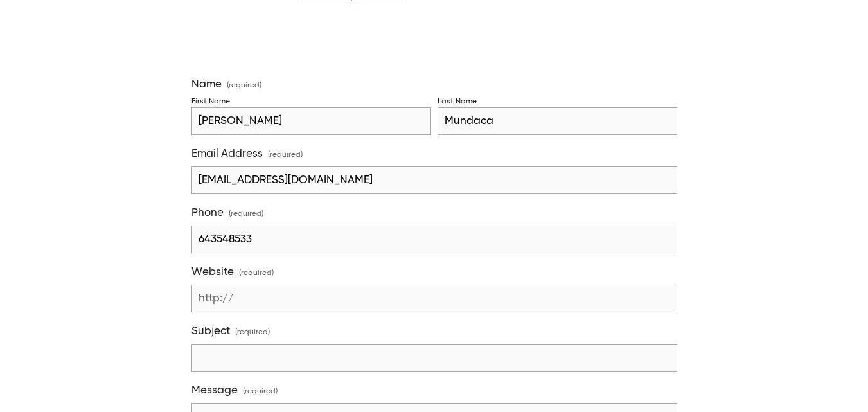  I want to click on span: Message, so click(215, 390).